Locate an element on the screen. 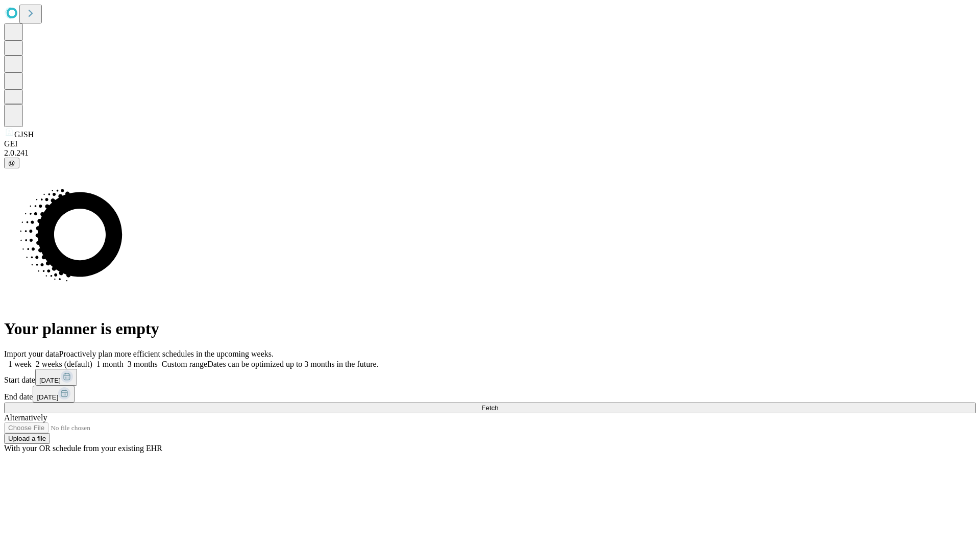  div: End date is located at coordinates (490, 394).